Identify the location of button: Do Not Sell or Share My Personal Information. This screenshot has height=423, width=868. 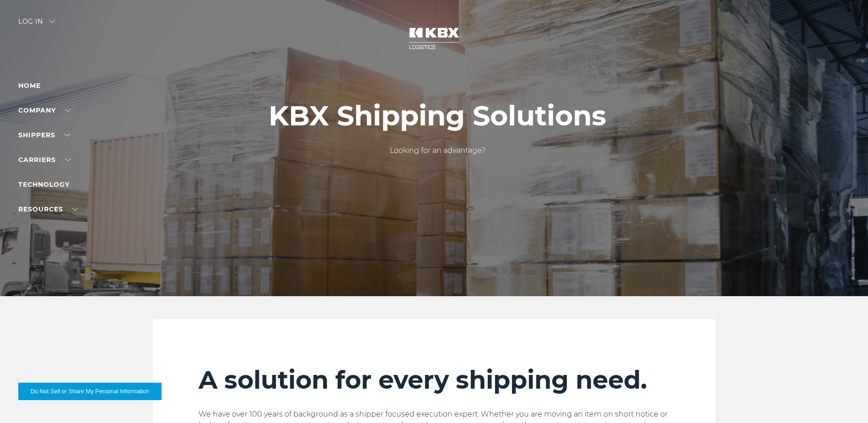
(90, 391).